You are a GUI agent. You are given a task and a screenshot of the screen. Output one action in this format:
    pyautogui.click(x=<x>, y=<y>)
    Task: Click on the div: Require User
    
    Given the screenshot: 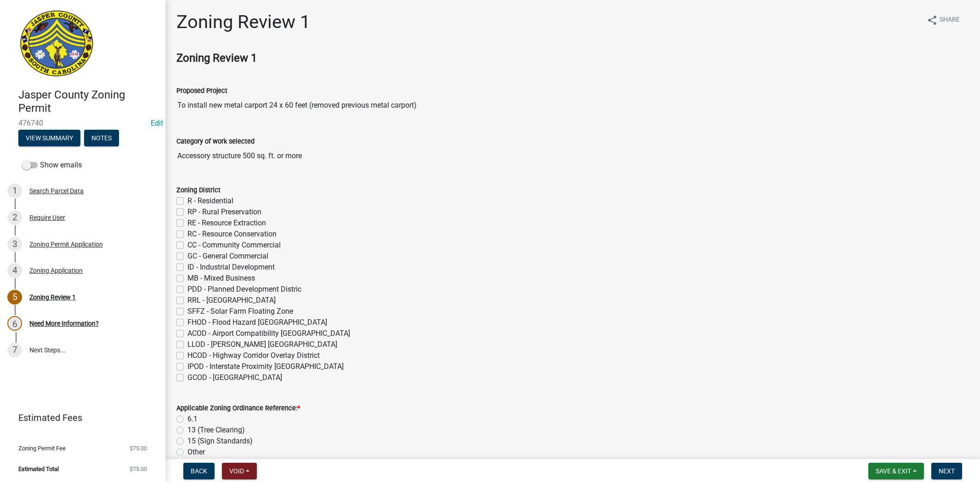 What is the action you would take?
    pyautogui.click(x=47, y=217)
    